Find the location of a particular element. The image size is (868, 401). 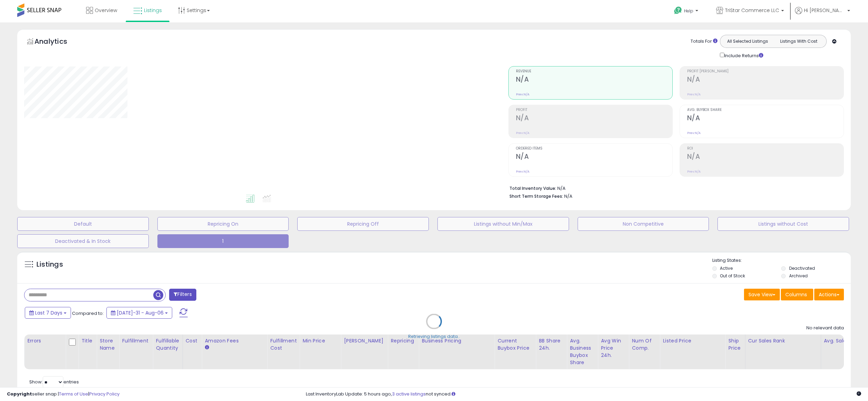

span: Profit is located at coordinates (595, 110).